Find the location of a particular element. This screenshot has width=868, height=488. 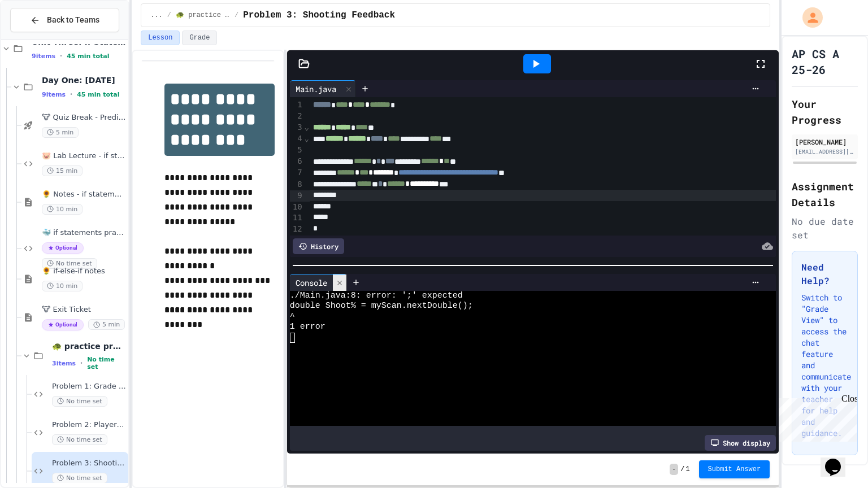

div: 7 is located at coordinates (296, 173).